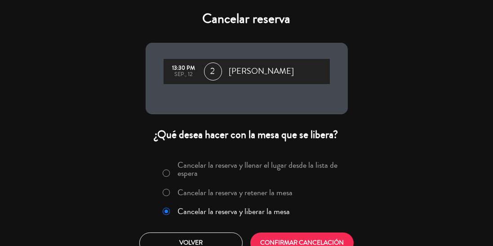 Image resolution: width=493 pixels, height=246 pixels. What do you see at coordinates (234, 211) in the screenshot?
I see `label: Cancelar la reserva y liberar la mesa` at bounding box center [234, 211].